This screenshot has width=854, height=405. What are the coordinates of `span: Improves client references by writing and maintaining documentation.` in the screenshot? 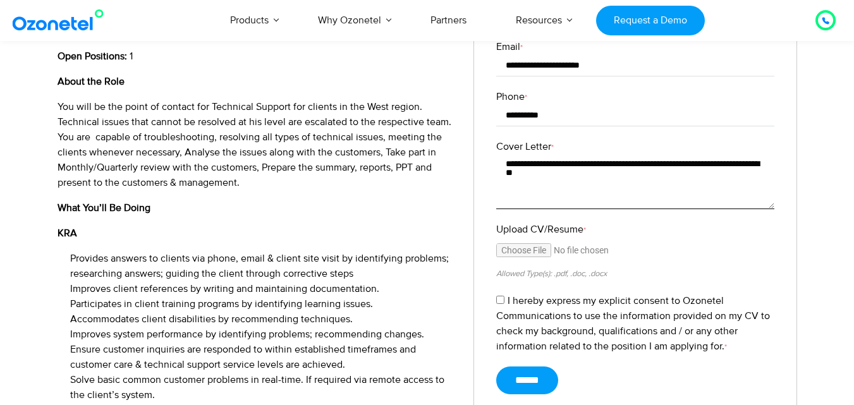 It's located at (224, 289).